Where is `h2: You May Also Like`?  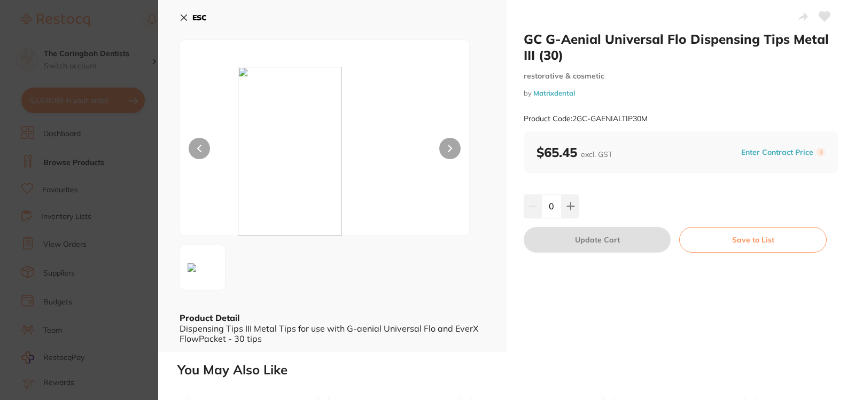 h2: You May Also Like is located at coordinates (514, 370).